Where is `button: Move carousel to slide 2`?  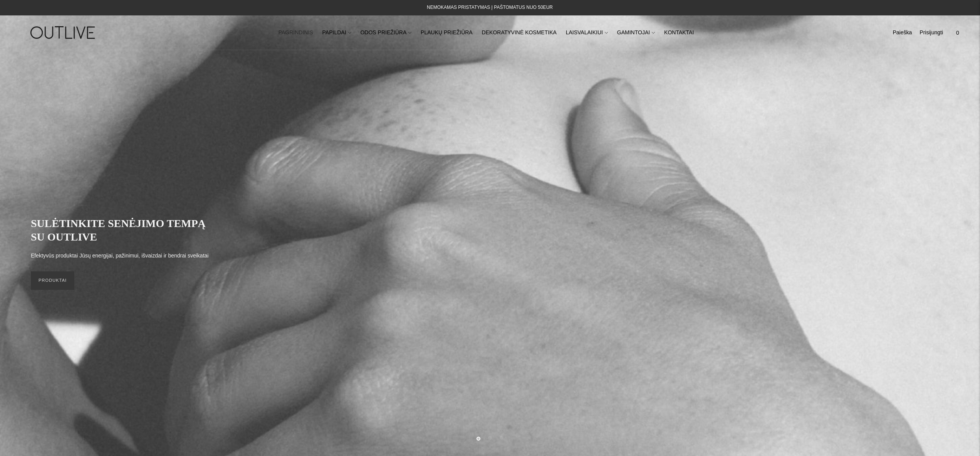 button: Move carousel to slide 2 is located at coordinates (490, 438).